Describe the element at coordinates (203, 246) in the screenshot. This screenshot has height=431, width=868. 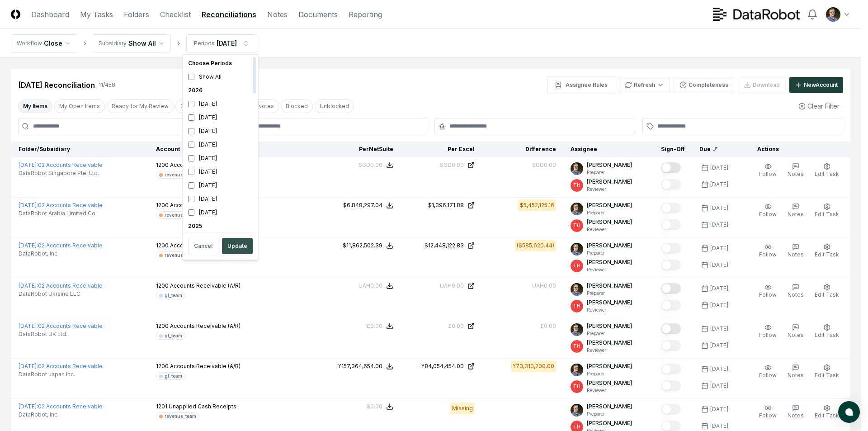
I see `button: Cancel` at that location.